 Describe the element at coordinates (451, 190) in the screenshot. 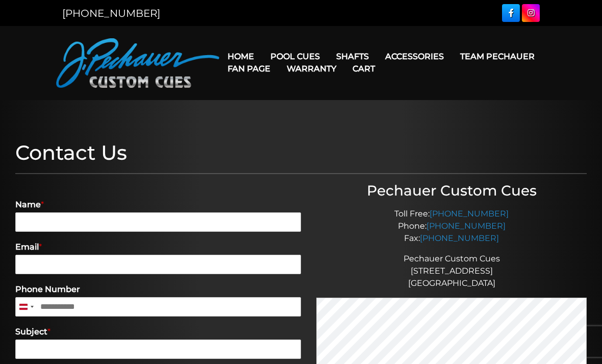

I see `h3: Pechauer Custom Cues` at that location.